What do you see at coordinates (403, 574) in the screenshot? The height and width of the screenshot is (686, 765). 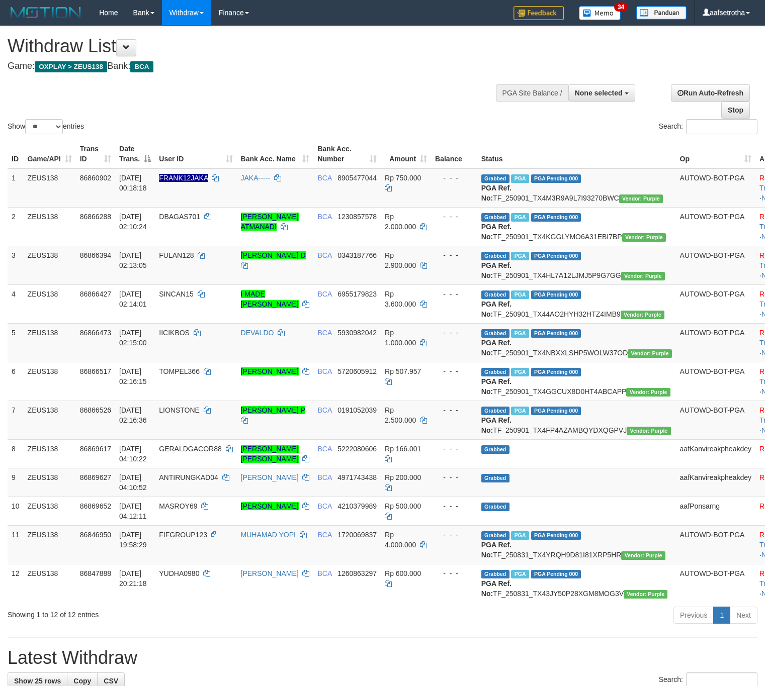 I see `span: Rp 600.000` at bounding box center [403, 574].